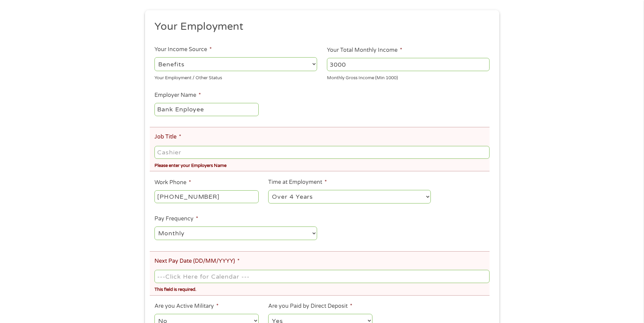 The width and height of the screenshot is (644, 323). What do you see at coordinates (322, 276) in the screenshot?
I see `input: ---Click Here for Calendar ---` at bounding box center [322, 276].